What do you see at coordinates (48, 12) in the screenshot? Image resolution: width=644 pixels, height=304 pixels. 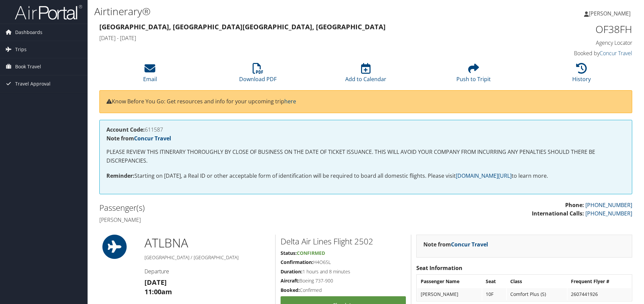 I see `img: airportal-logo.png` at bounding box center [48, 12].